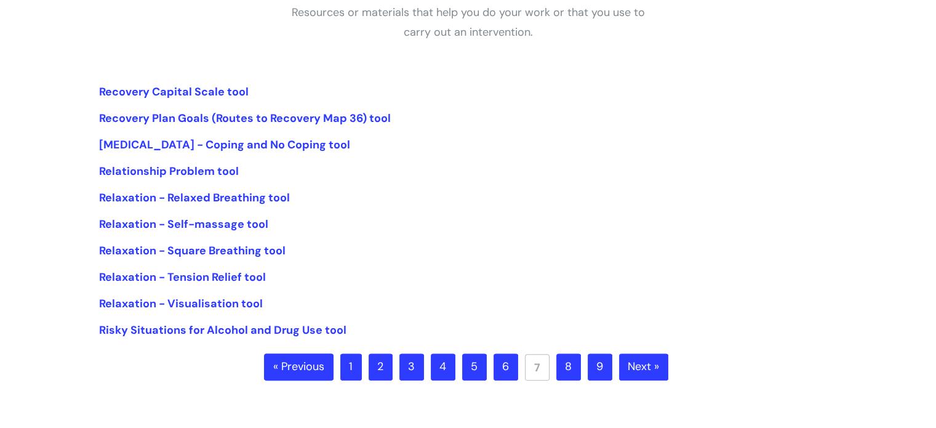 The image size is (936, 428). I want to click on a: Relaxation - Relaxed Breathing tool, so click(195, 198).